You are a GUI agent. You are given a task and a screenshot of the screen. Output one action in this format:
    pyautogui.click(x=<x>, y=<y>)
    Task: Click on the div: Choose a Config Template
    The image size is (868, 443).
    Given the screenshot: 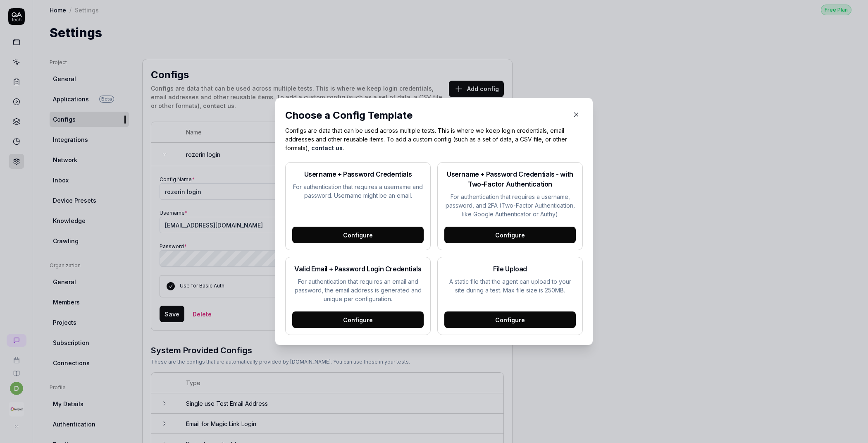 What is the action you would take?
    pyautogui.click(x=426, y=116)
    